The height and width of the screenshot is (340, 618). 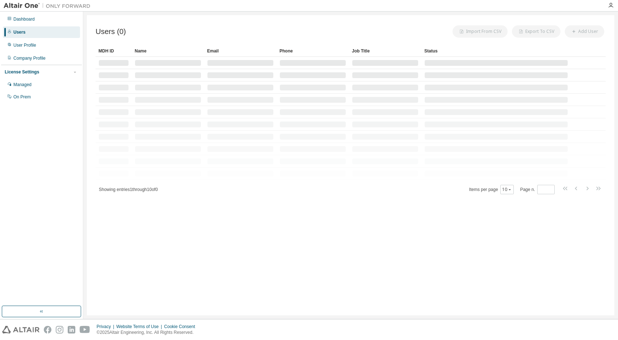 What do you see at coordinates (496, 51) in the screenshot?
I see `div: Status` at bounding box center [496, 51].